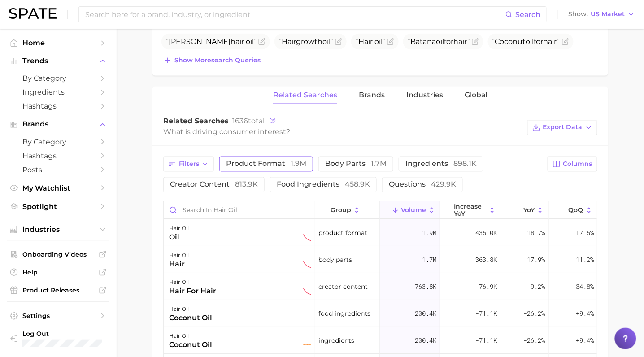 The width and height of the screenshot is (644, 357). Describe the element at coordinates (58, 316) in the screenshot. I see `span: Settings` at that location.